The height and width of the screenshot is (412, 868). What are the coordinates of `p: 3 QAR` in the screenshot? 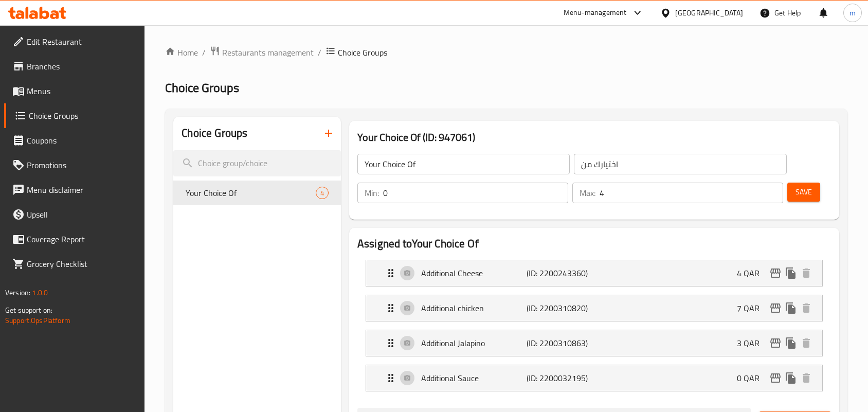 It's located at (752, 343).